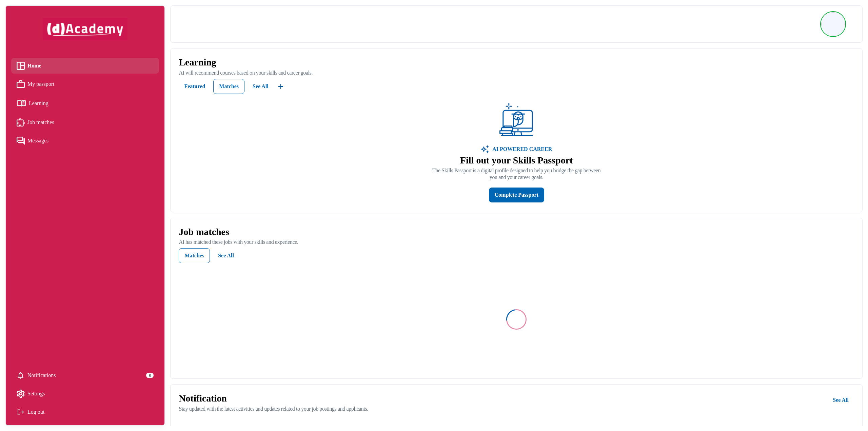  What do you see at coordinates (516, 73) in the screenshot?
I see `p: AI will recommend courses based on your skills and career goals.` at bounding box center [516, 73].